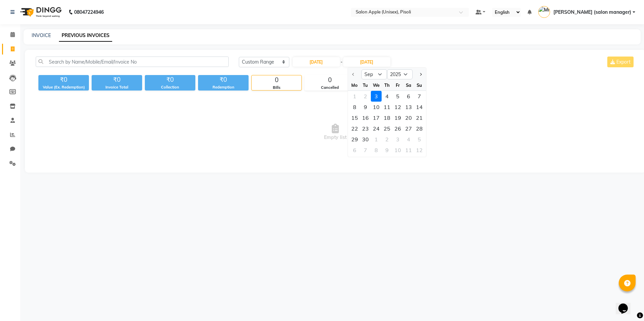 The width and height of the screenshot is (644, 321). Describe the element at coordinates (398, 139) in the screenshot. I see `div: Friday, October 3, 2025` at that location.